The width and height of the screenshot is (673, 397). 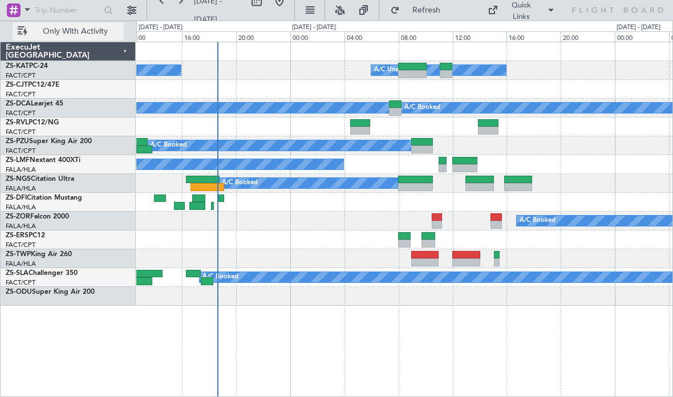 What do you see at coordinates (17, 142) in the screenshot?
I see `span: ZS-PZU` at bounding box center [17, 142].